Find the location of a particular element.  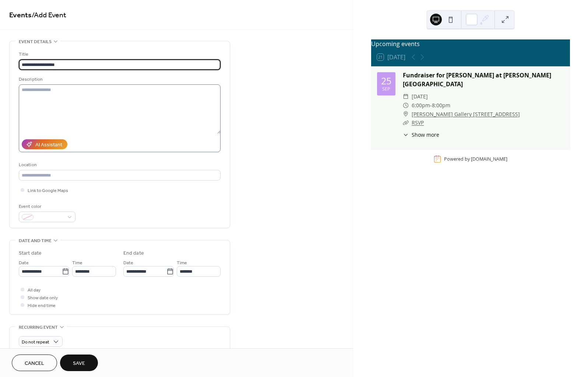

button: ​Show more is located at coordinates (421, 134).